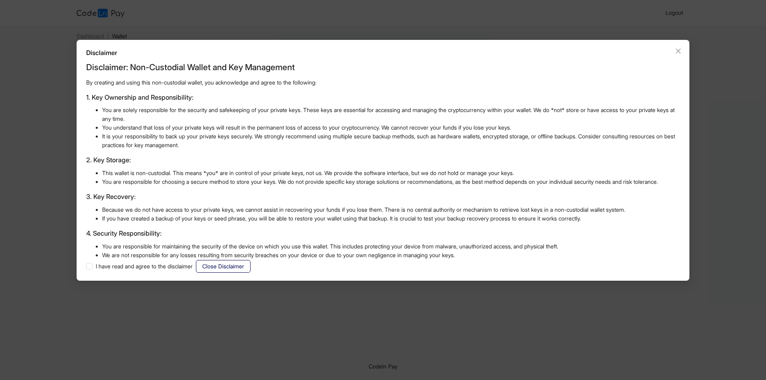 The width and height of the screenshot is (766, 380). I want to click on div: Disclaimer, so click(383, 53).